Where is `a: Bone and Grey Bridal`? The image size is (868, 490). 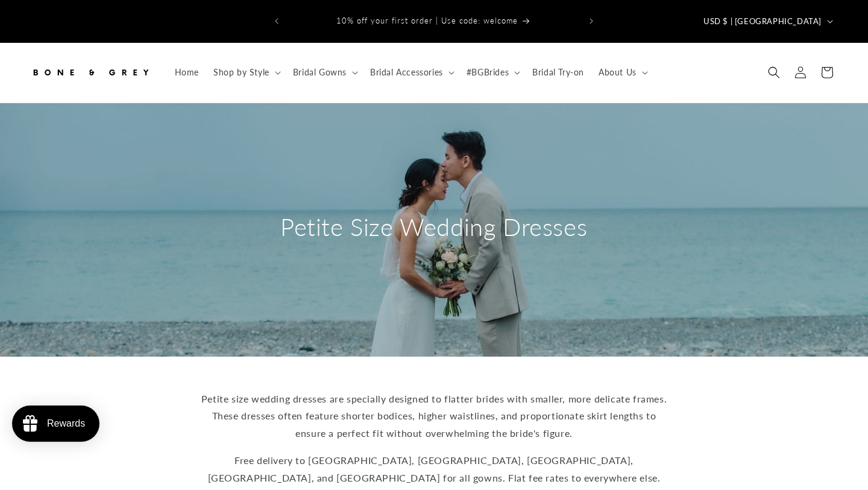
a: Bone and Grey Bridal is located at coordinates (90, 73).